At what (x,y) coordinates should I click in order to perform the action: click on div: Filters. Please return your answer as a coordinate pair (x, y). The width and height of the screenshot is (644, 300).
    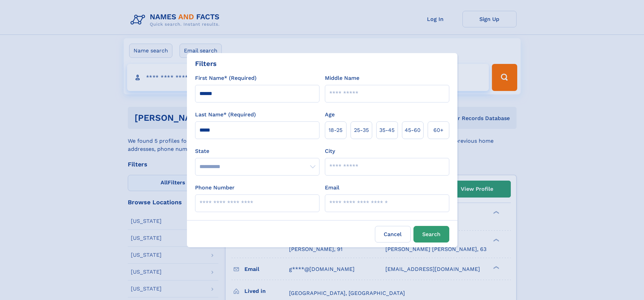
    Looking at the image, I should click on (206, 64).